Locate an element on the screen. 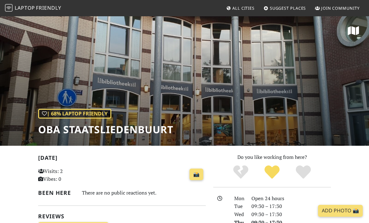 The height and width of the screenshot is (223, 369). span: Laptop is located at coordinates (25, 8).